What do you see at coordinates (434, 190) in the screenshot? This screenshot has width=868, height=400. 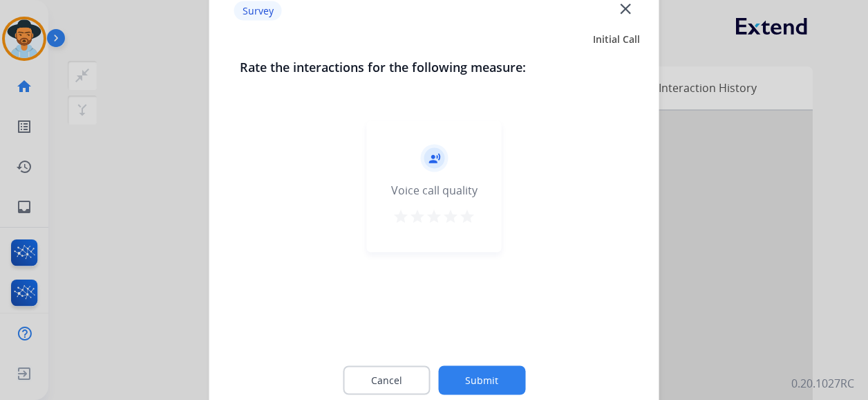 I see `div: Voice call quality` at bounding box center [434, 190].